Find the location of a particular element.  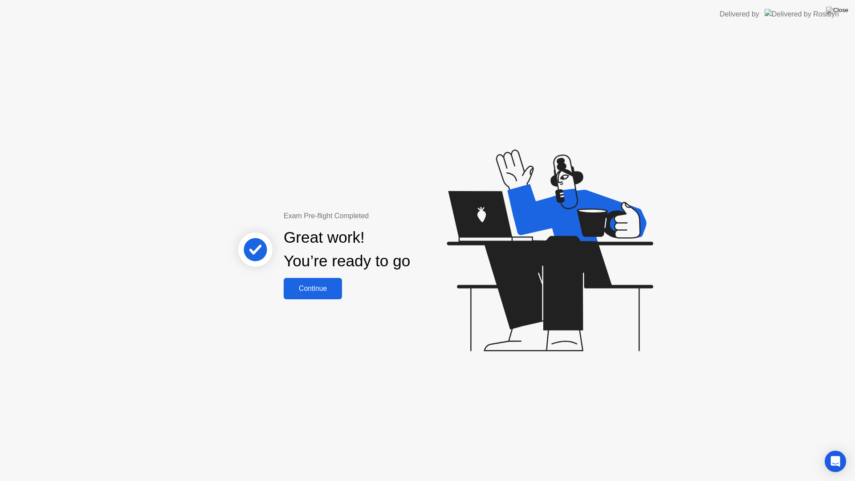

div: Delivered by is located at coordinates (740, 14).